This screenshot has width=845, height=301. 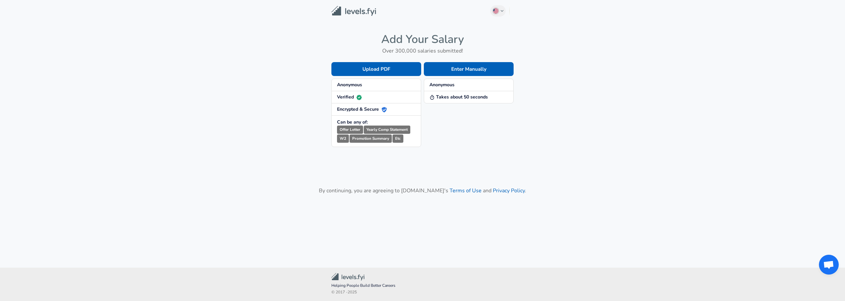 What do you see at coordinates (829, 264) in the screenshot?
I see `div: Open chat` at bounding box center [829, 264].